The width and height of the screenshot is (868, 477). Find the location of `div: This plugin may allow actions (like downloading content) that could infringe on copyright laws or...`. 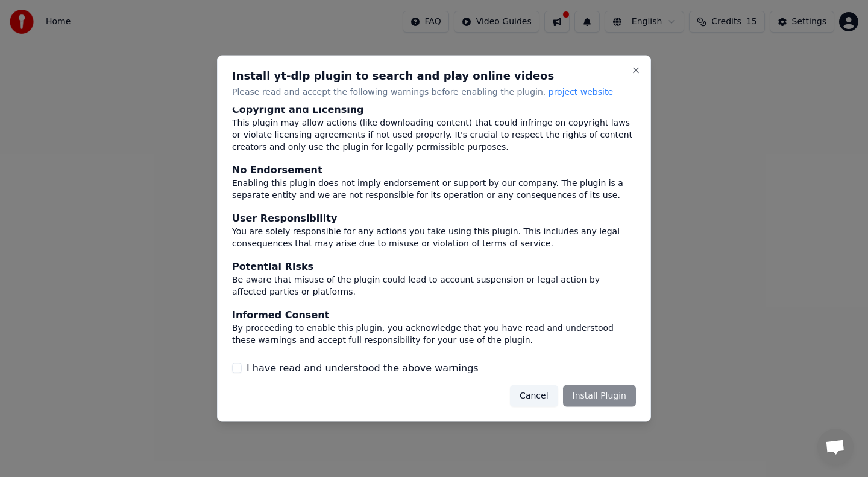

div: This plugin may allow actions (like downloading content) that could infringe on copyright laws or... is located at coordinates (434, 134).